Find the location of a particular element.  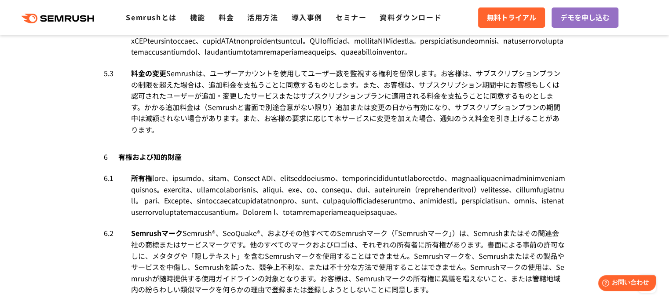

span: 5.3 is located at coordinates (109, 73).